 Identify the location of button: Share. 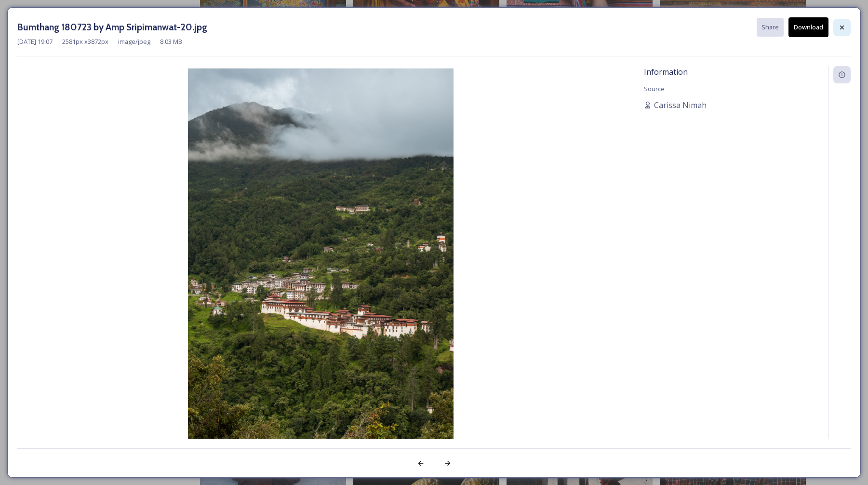
(770, 27).